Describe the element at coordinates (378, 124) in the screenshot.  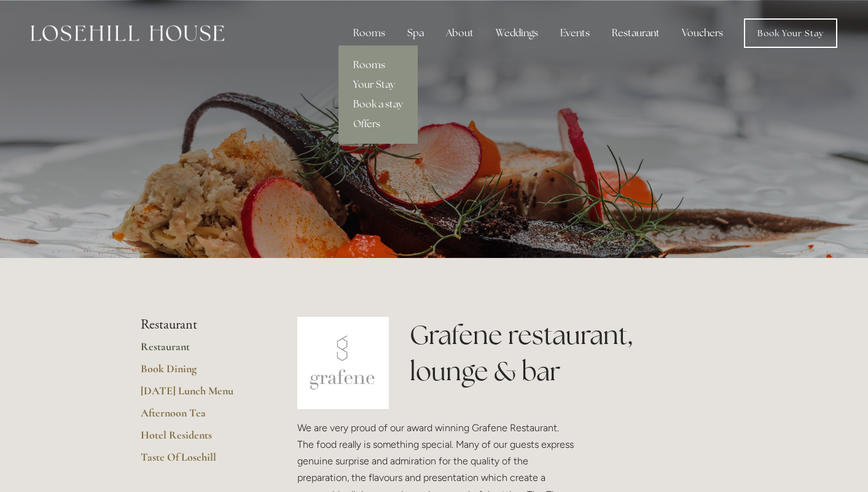
I see `a: Offers` at that location.